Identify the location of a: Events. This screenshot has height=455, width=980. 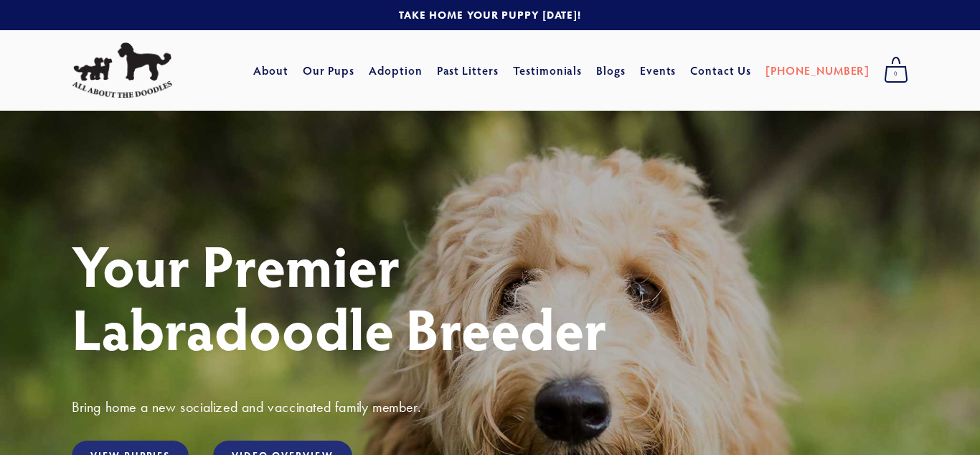
(658, 70).